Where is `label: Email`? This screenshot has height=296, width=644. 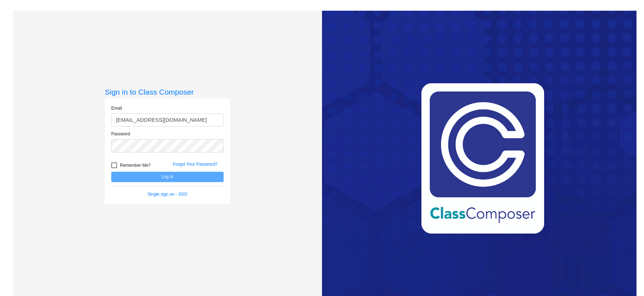 label: Email is located at coordinates (116, 108).